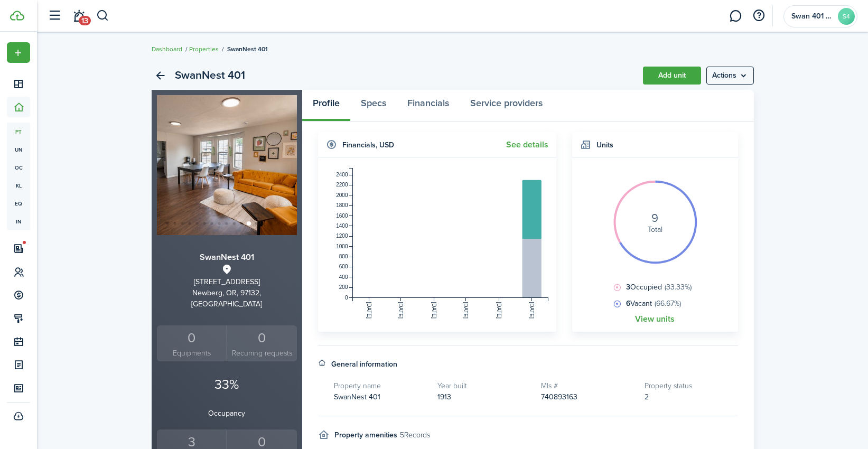 Image resolution: width=868 pixels, height=449 pixels. What do you see at coordinates (18, 132) in the screenshot?
I see `span: pt` at bounding box center [18, 132].